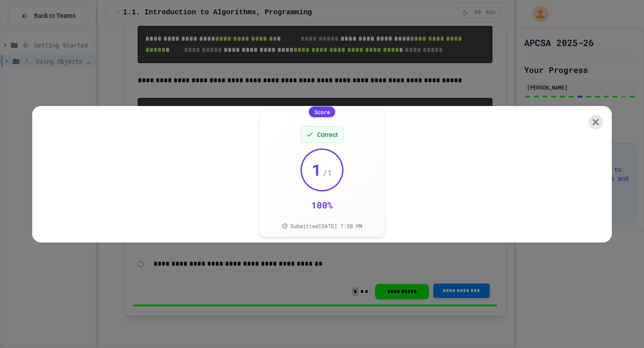  I want to click on div: 100 %, so click(322, 205).